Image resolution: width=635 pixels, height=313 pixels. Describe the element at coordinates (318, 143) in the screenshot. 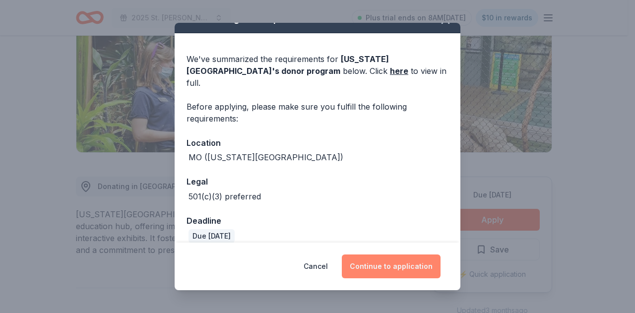

I see `div: Location` at that location.